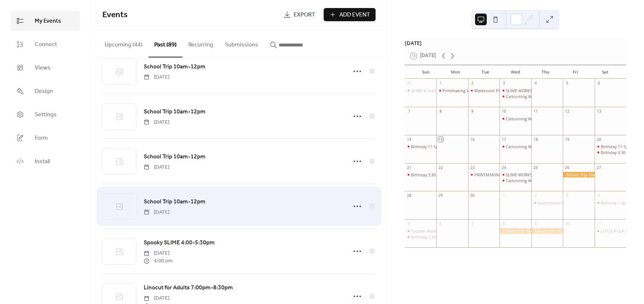  Describe the element at coordinates (441, 195) in the screenshot. I see `div: 29` at that location.